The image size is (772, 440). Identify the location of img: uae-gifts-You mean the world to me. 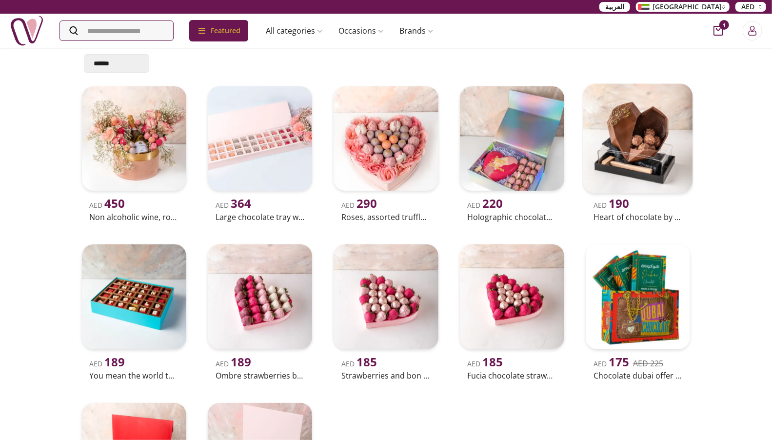
(134, 297).